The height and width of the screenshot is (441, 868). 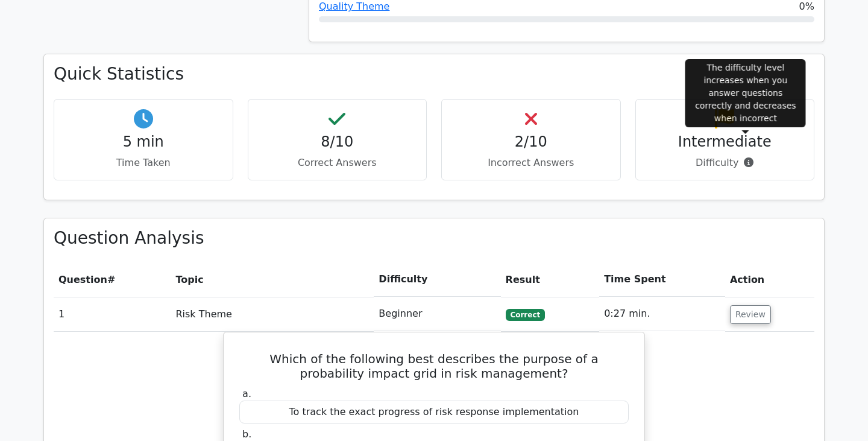 I want to click on td: 0:27 min., so click(x=662, y=314).